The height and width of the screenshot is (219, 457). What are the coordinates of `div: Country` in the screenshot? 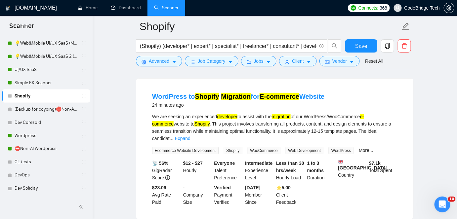 It's located at (353, 171).